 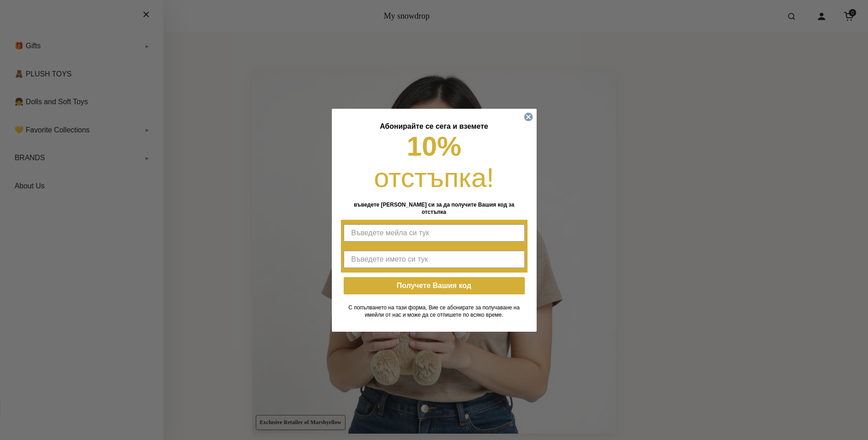 What do you see at coordinates (434, 126) in the screenshot?
I see `span: Абонирайте се сега и вземете` at bounding box center [434, 126].